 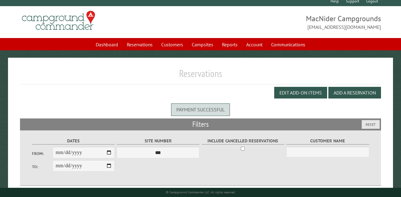 I want to click on h1: Reservations, so click(x=200, y=76).